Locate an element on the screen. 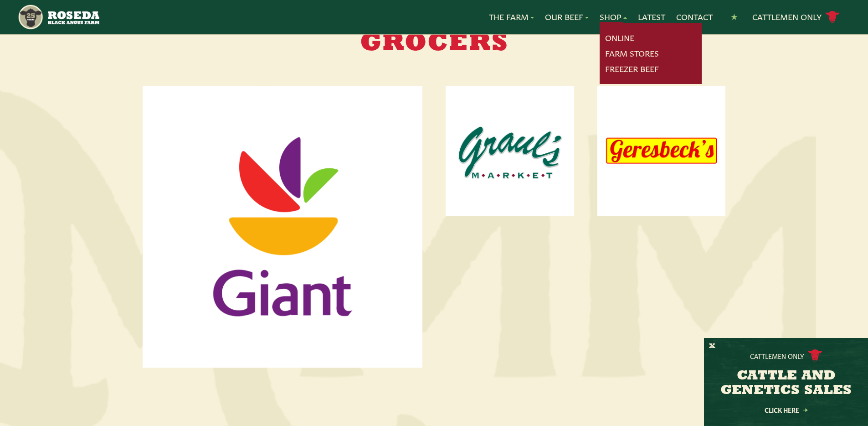 This screenshot has height=426, width=868. a: Online is located at coordinates (620, 38).